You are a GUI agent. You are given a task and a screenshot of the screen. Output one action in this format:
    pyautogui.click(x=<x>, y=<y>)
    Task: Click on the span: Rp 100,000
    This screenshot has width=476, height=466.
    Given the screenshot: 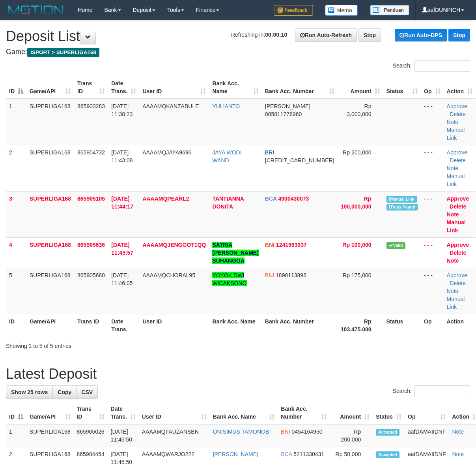 What is the action you would take?
    pyautogui.click(x=356, y=245)
    